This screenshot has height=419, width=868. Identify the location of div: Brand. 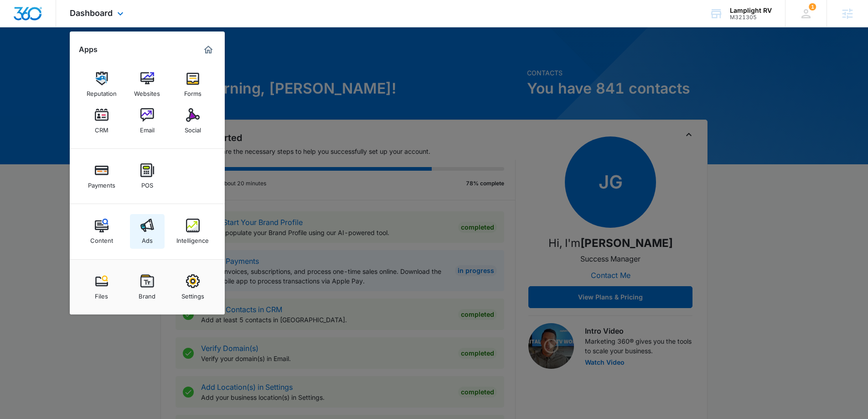
(147, 294).